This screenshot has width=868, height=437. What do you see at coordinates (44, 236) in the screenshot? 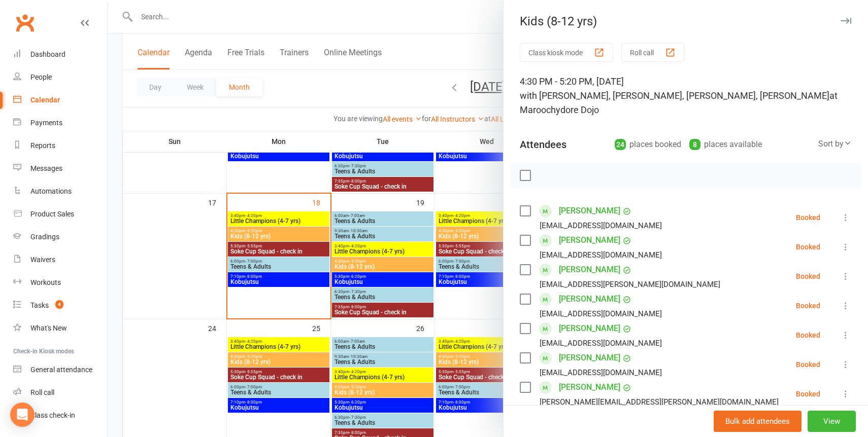
I see `div: Gradings` at bounding box center [44, 236].